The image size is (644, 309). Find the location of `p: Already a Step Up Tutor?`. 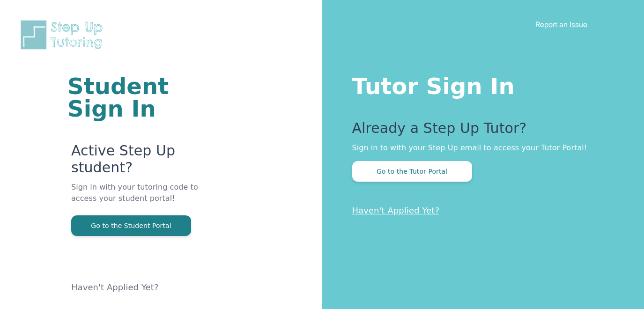

p: Already a Step Up Tutor? is located at coordinates (480, 131).